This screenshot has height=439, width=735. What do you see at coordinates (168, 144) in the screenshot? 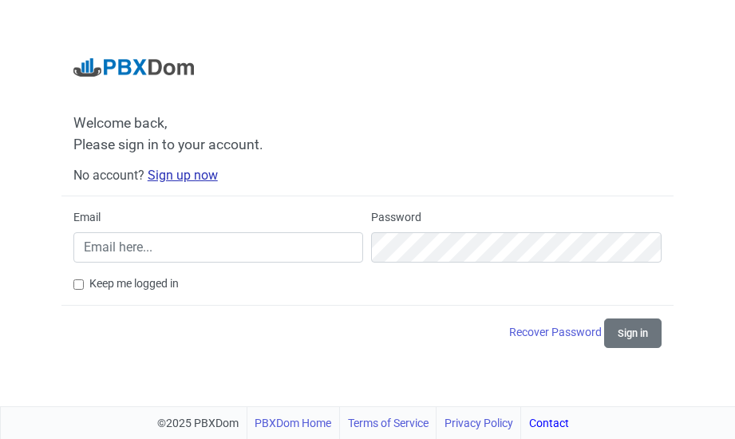
I see `span: Please sign in to your account.` at bounding box center [168, 144].